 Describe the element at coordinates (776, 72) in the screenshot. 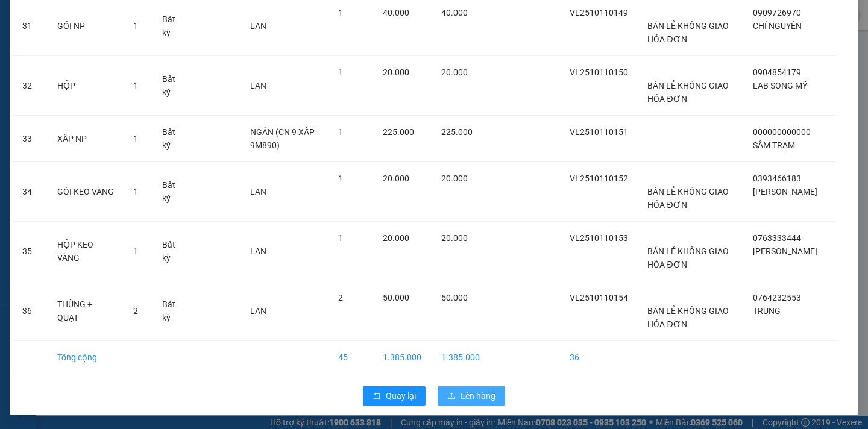

I see `span: 0904854179` at that location.